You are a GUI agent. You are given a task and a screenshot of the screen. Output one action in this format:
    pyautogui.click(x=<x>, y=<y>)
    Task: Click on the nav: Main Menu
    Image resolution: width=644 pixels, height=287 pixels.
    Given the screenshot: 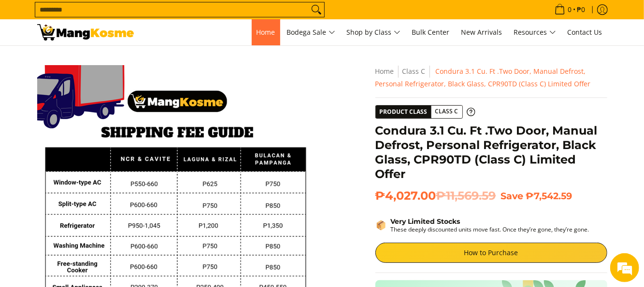 What is the action you would take?
    pyautogui.click(x=375, y=32)
    